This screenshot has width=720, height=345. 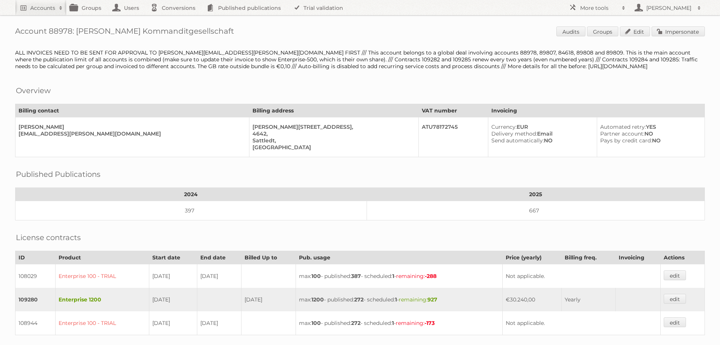 I want to click on strong: 1200, so click(x=318, y=299).